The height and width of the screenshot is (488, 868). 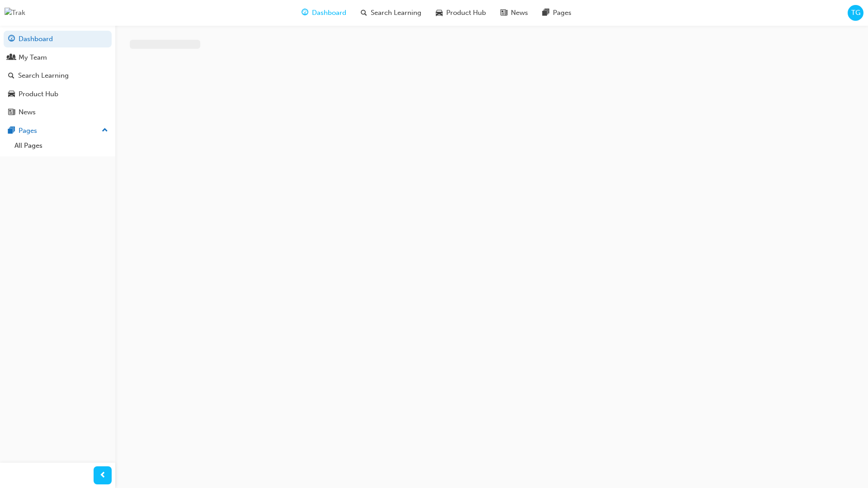 What do you see at coordinates (519, 13) in the screenshot?
I see `span: News` at bounding box center [519, 13].